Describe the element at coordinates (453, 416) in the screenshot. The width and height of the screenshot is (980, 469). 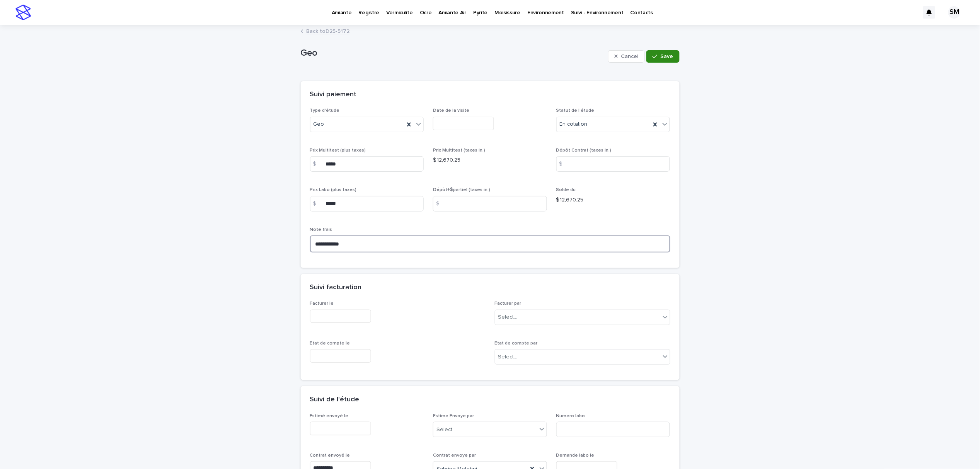
I see `span: Estime Envoye par` at that location.